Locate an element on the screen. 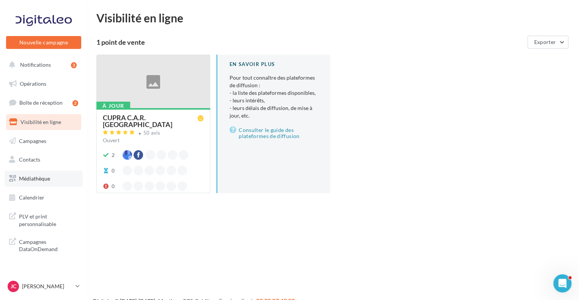  span: Calendrier is located at coordinates (32, 197).